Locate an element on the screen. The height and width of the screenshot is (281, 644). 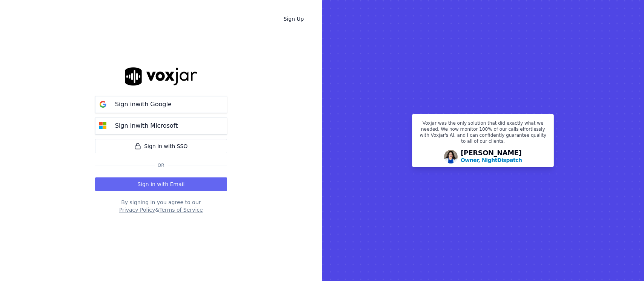
a: Sign in with SSO is located at coordinates (161, 146).